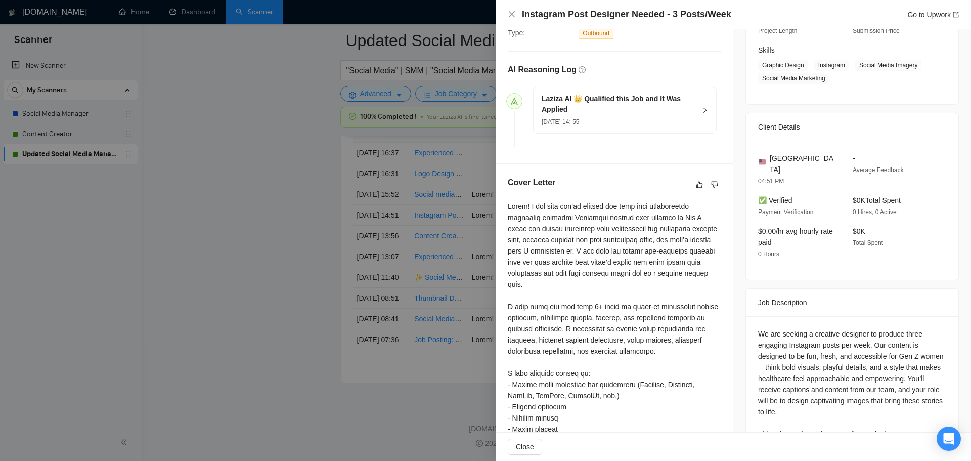  Describe the element at coordinates (875, 212) in the screenshot. I see `span: 0 Hires, 0 Active` at that location.